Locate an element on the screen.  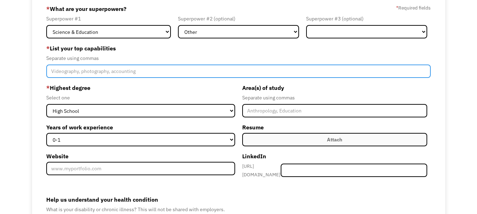
div: Superpower #2 (optional) is located at coordinates (238, 19).